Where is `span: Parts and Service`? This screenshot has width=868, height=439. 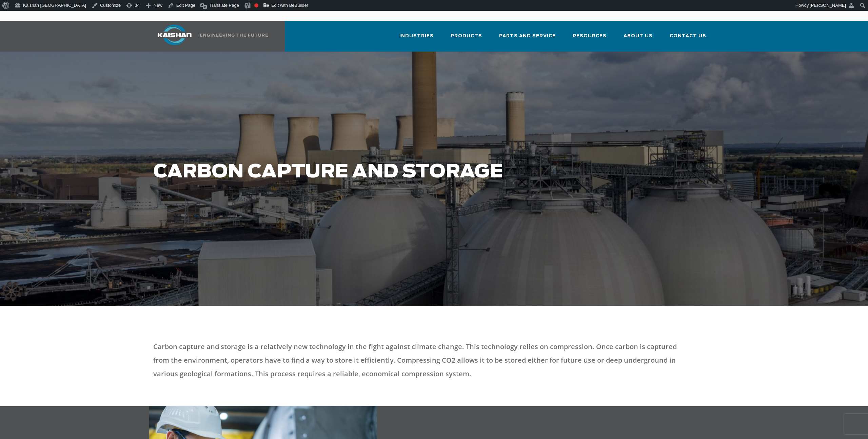
span: Parts and Service is located at coordinates (527, 36).